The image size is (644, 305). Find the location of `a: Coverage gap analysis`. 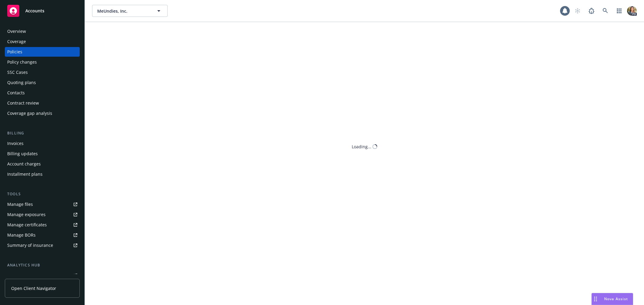

a: Coverage gap analysis is located at coordinates (42, 114).